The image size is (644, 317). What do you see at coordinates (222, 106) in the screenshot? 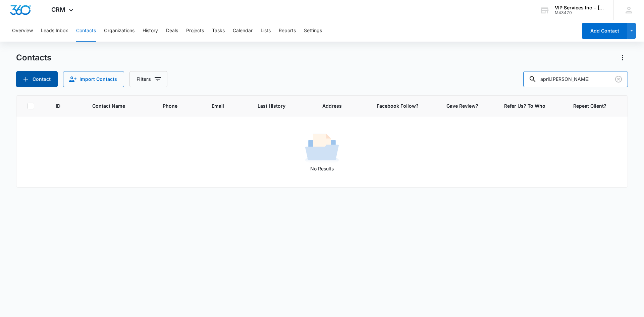
I see `span: Email` at bounding box center [222, 106].